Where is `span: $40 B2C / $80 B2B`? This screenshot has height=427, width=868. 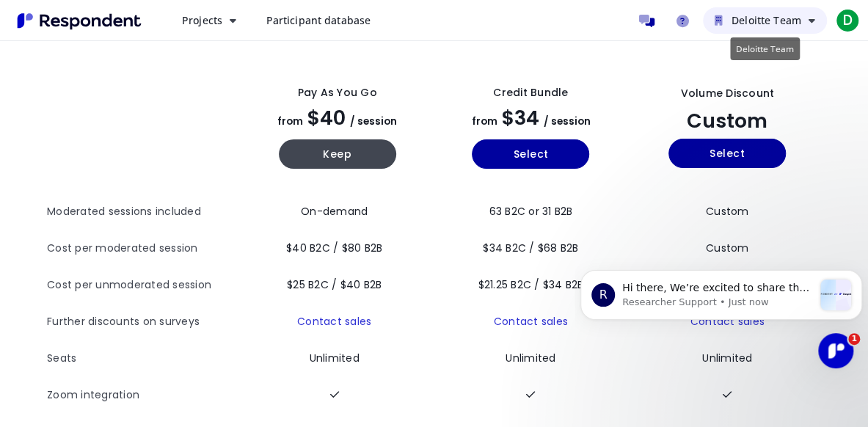
span: $40 B2C / $80 B2B is located at coordinates (334, 248).